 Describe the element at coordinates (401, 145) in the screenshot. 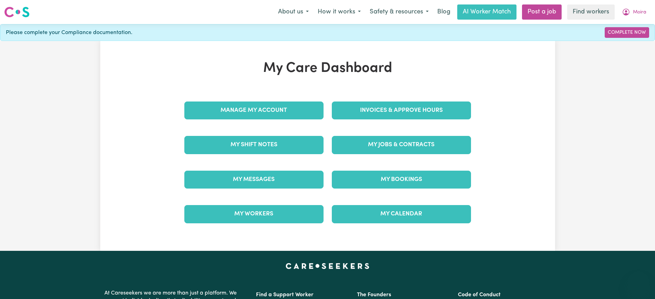

I see `a: My Jobs & Contracts` at that location.